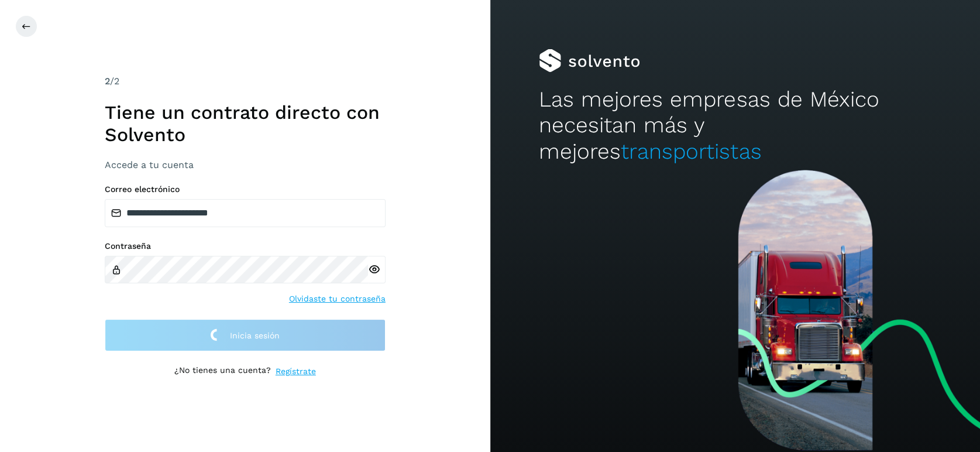 The height and width of the screenshot is (452, 980). I want to click on p: ¿No tienes una cuenta?, so click(222, 371).